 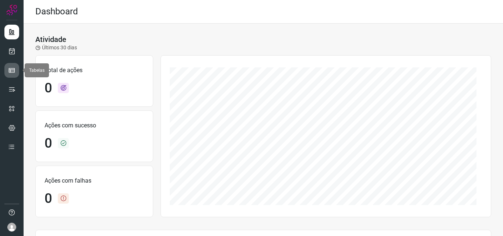 What do you see at coordinates (12, 227) in the screenshot?
I see `img: avatar-user-boy.jpg` at bounding box center [12, 227].